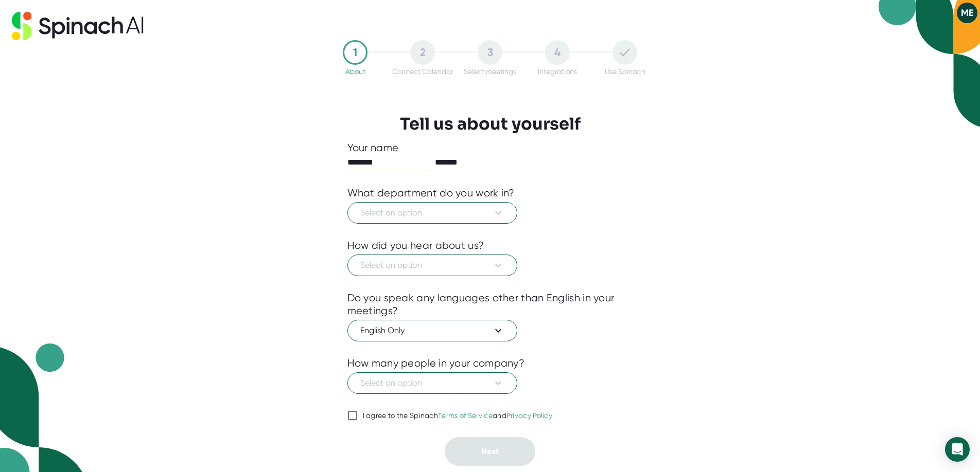 This screenshot has height=472, width=980. Describe the element at coordinates (529, 416) in the screenshot. I see `a: Privacy Policy` at that location.